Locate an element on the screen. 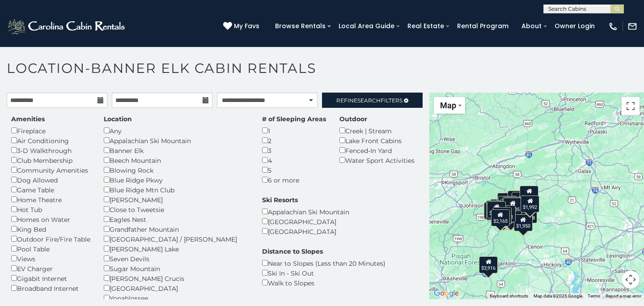 This screenshot has width=644, height=306. a: Rental Program is located at coordinates (483, 26).